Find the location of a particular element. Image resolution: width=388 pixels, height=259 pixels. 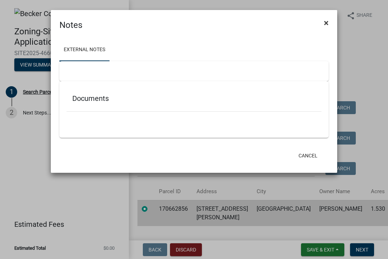

h4: Notes is located at coordinates (71, 25).